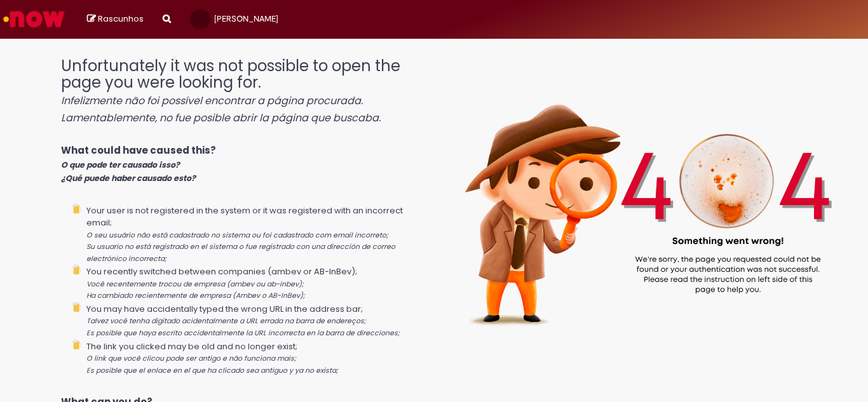 The width and height of the screenshot is (868, 402). I want to click on i: Lamentablemente, no fue posible abrir la página que buscaba., so click(221, 118).